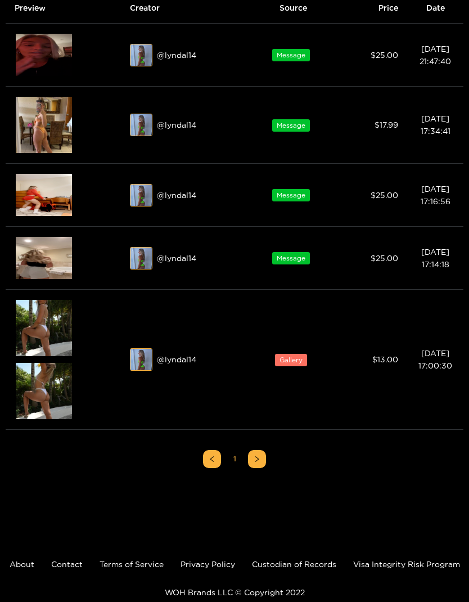 The height and width of the screenshot is (602, 469). Describe the element at coordinates (44, 55) in the screenshot. I see `img: 2tspP-0.525.png` at that location.